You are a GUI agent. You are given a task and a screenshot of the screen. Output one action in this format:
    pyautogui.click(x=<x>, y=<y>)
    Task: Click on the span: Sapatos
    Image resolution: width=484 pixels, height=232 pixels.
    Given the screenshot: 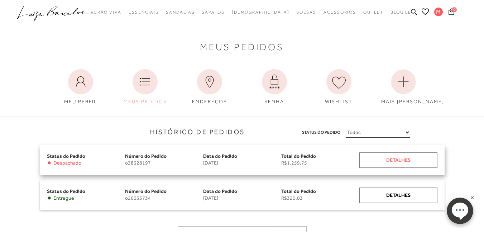 What is the action you would take?
    pyautogui.click(x=213, y=12)
    